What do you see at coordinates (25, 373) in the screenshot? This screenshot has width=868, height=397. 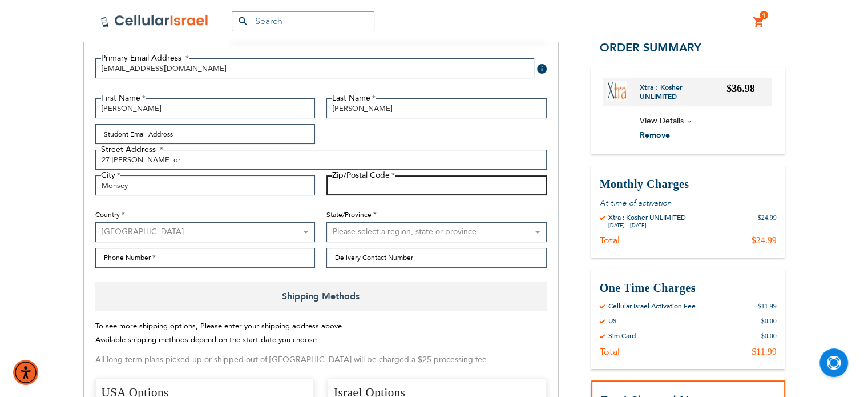 I see `div: Accessibility Menu` at bounding box center [25, 373].